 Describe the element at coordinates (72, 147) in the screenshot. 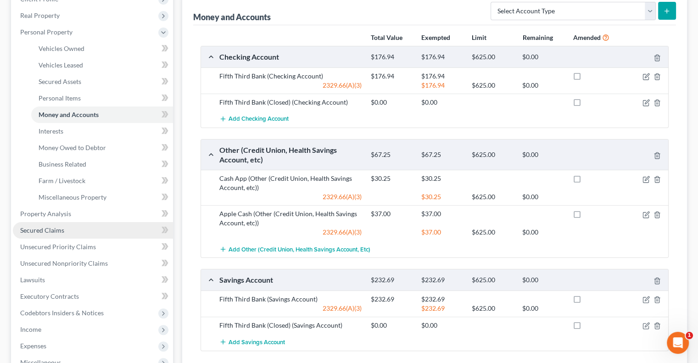

I see `span: Money Owed to Debtor` at that location.